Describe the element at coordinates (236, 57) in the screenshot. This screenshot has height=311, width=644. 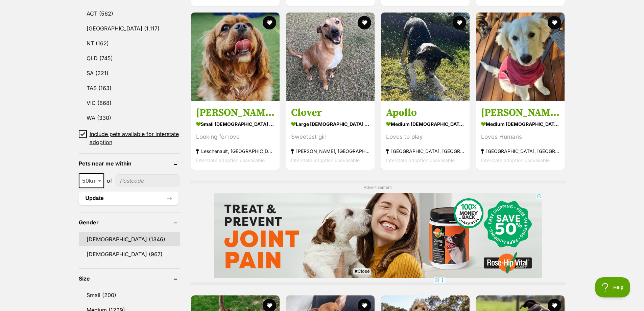
I see `img: Rosie - Cavalier King Charles Spaniel Dog` at that location.